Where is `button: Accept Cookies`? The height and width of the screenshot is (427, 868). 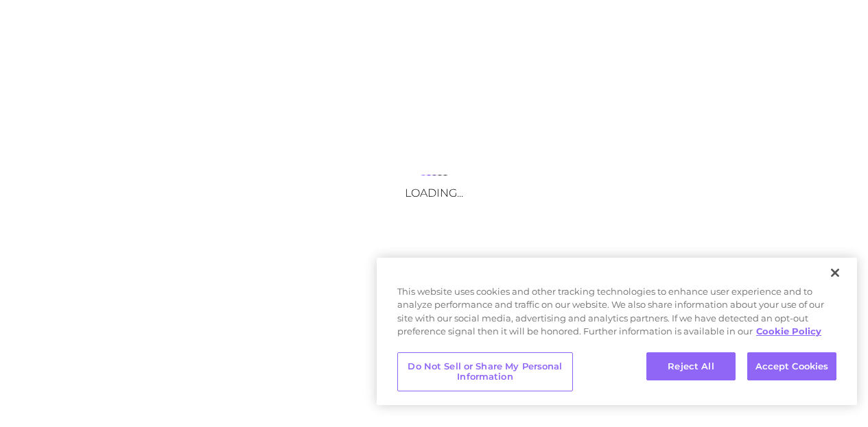
button: Accept Cookies is located at coordinates (791, 367).